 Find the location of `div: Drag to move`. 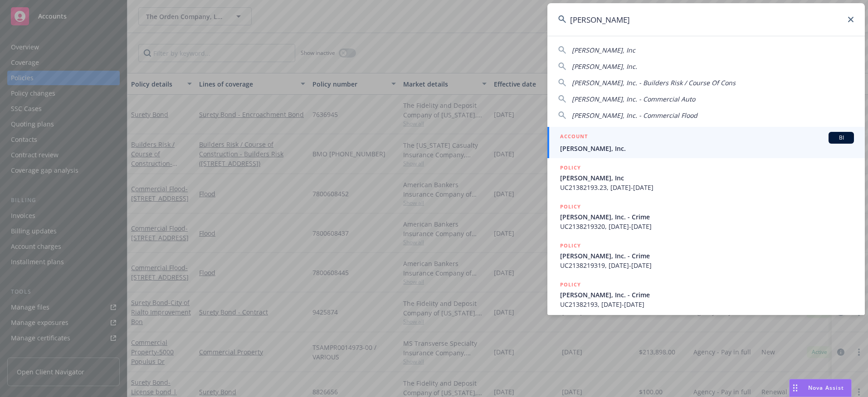

div: Drag to move is located at coordinates (796, 388).